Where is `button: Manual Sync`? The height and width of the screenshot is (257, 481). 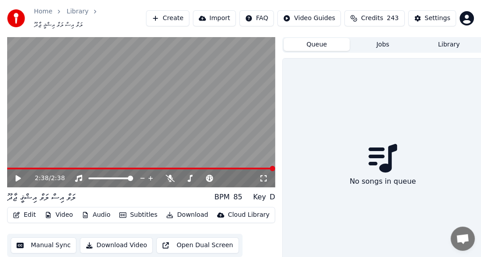
button: Manual Sync is located at coordinates (43, 245).